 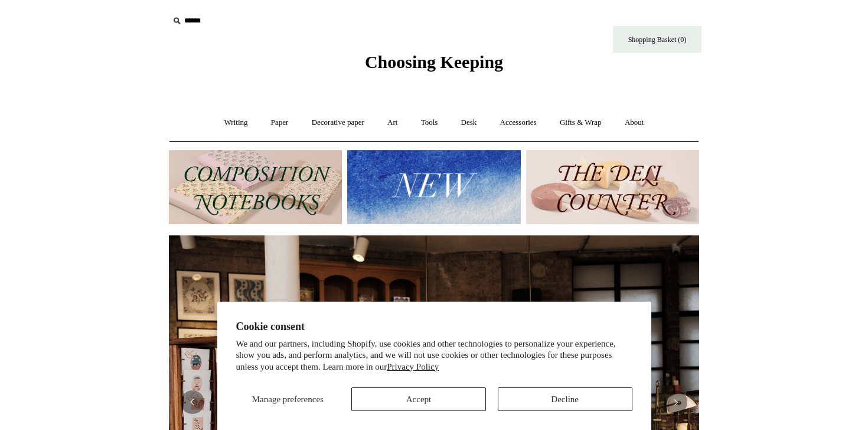 I want to click on h2: Cookie consent, so click(x=434, y=327).